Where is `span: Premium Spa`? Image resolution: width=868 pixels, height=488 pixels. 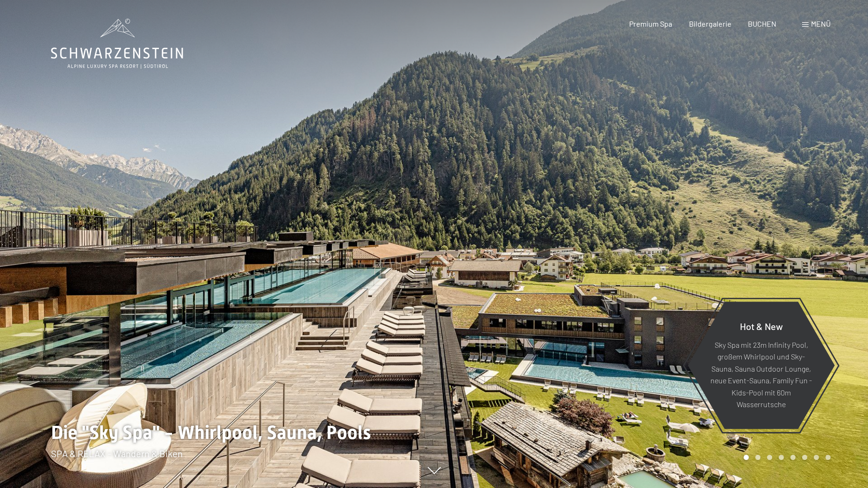
span: Premium Spa is located at coordinates (651, 24).